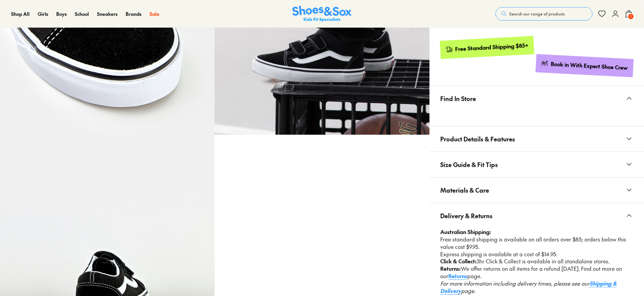 The height and width of the screenshot is (296, 644). Describe the element at coordinates (515, 283) in the screenshot. I see `em: For more information including delivery times, please see our` at that location.